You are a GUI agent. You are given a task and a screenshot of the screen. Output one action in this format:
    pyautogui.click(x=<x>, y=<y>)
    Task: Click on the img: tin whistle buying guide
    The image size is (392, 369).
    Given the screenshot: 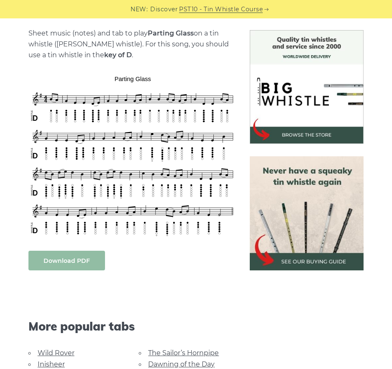 What is the action you would take?
    pyautogui.click(x=307, y=213)
    